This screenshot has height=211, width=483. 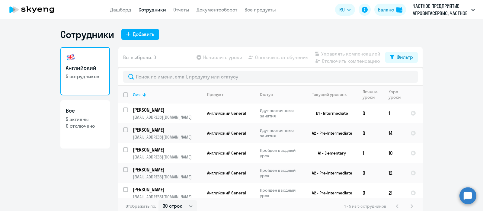 I want to click on span: Вы выбрали: 0, so click(x=139, y=57).